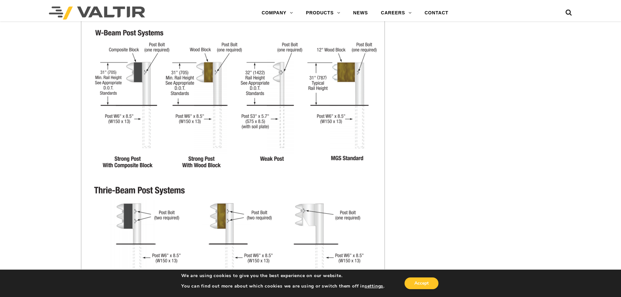 Image resolution: width=621 pixels, height=297 pixels. What do you see at coordinates (422, 283) in the screenshot?
I see `button: Accept` at bounding box center [422, 283].